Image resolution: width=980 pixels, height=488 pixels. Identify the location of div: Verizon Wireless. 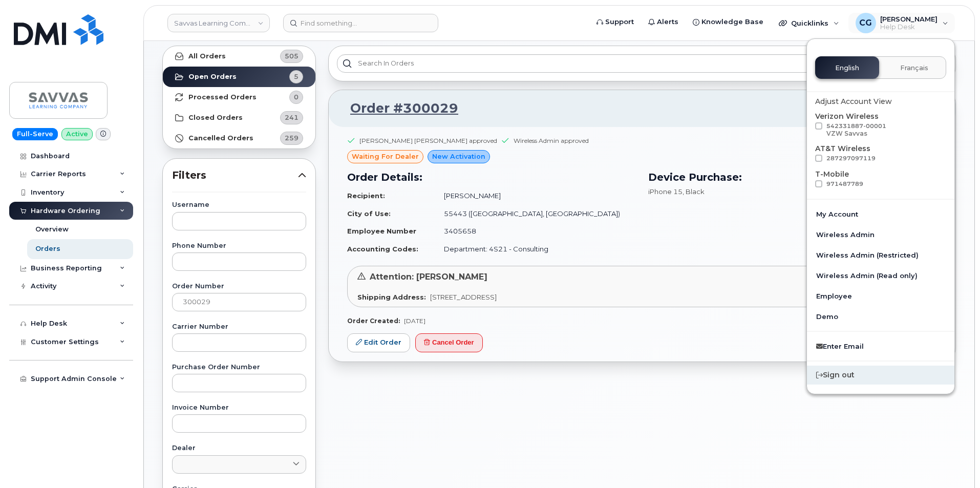
(880, 125).